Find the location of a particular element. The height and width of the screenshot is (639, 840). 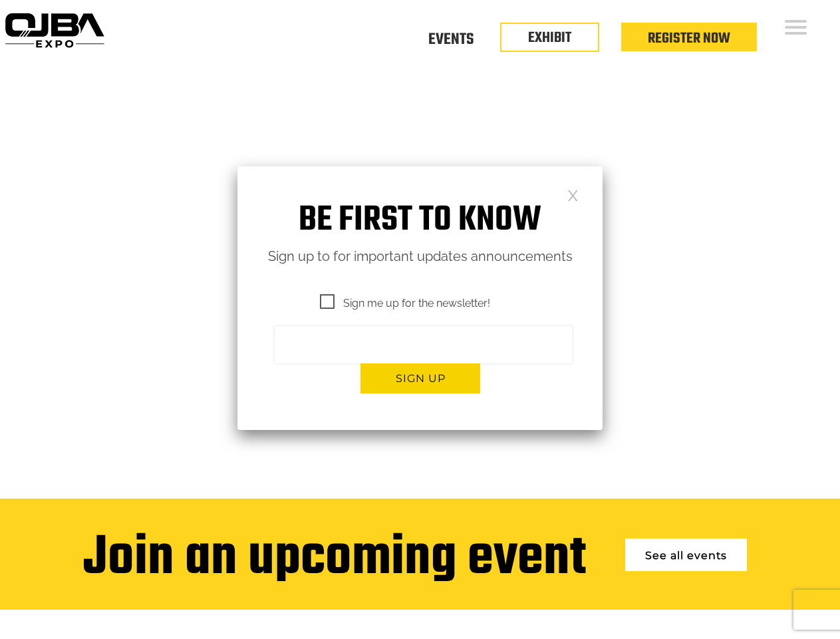

div: Join an upcoming event is located at coordinates (335, 559).